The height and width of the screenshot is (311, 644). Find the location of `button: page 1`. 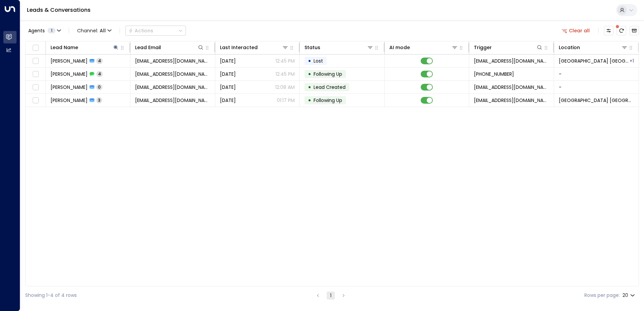

button: page 1 is located at coordinates (331, 296).